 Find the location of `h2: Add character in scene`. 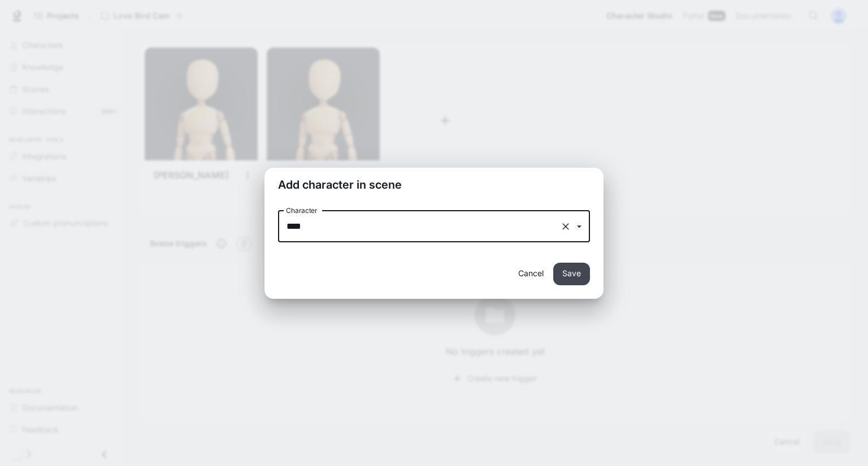

h2: Add character in scene is located at coordinates (434, 185).